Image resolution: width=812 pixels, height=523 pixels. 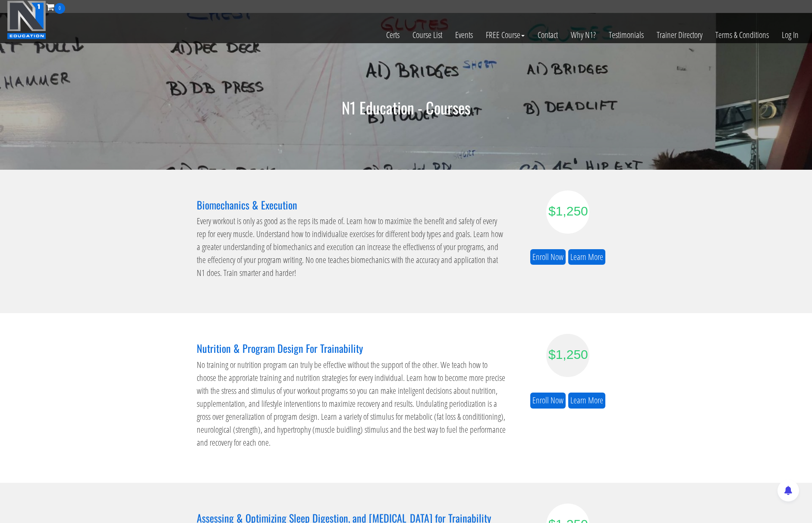 What do you see at coordinates (505, 35) in the screenshot?
I see `a: FREE Course` at bounding box center [505, 35].